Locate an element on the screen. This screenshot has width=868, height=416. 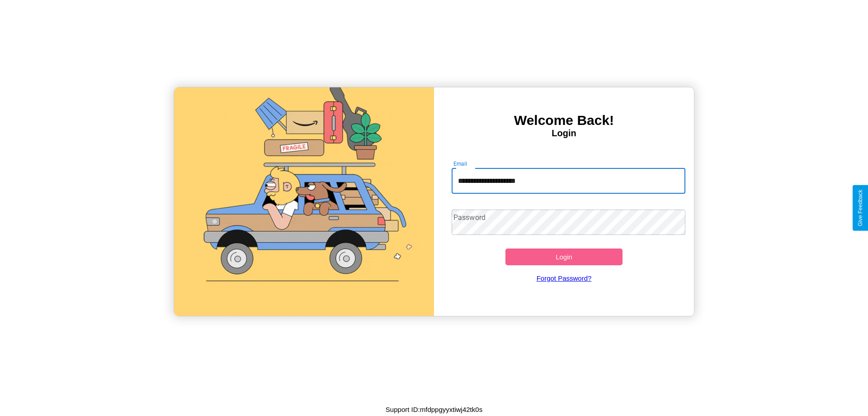
div: Give Feedback is located at coordinates (860, 208).